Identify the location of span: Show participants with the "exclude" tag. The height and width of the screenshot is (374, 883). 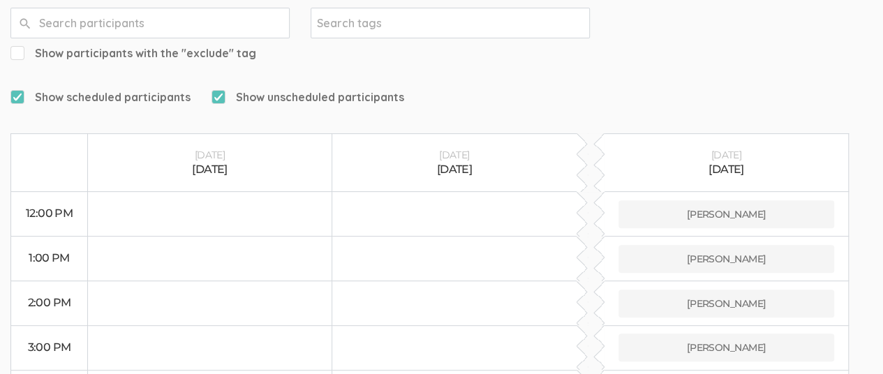
(133, 53).